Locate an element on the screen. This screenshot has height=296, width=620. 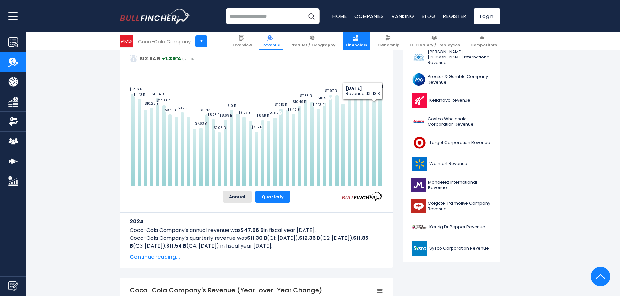
a: CEO Salary / Employees is located at coordinates (435, 41).